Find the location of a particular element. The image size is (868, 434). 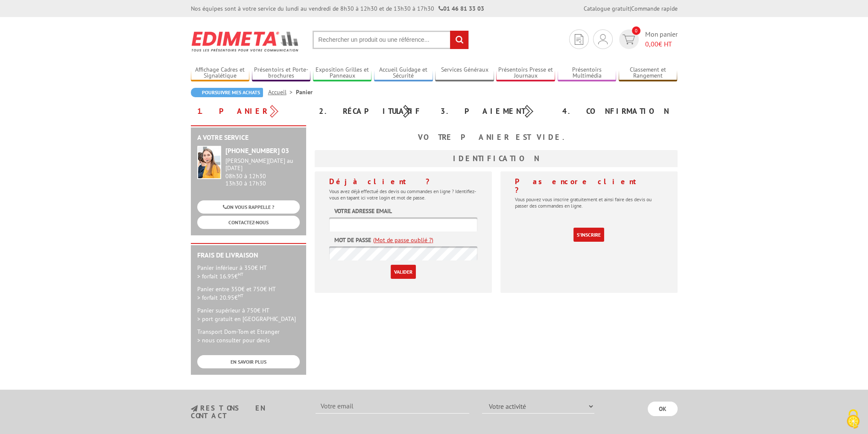

p: Vous avez déjà effectué des devis ou commandes en ligne ? Identifiez-vous en tapant ici votre log... is located at coordinates (403, 195).